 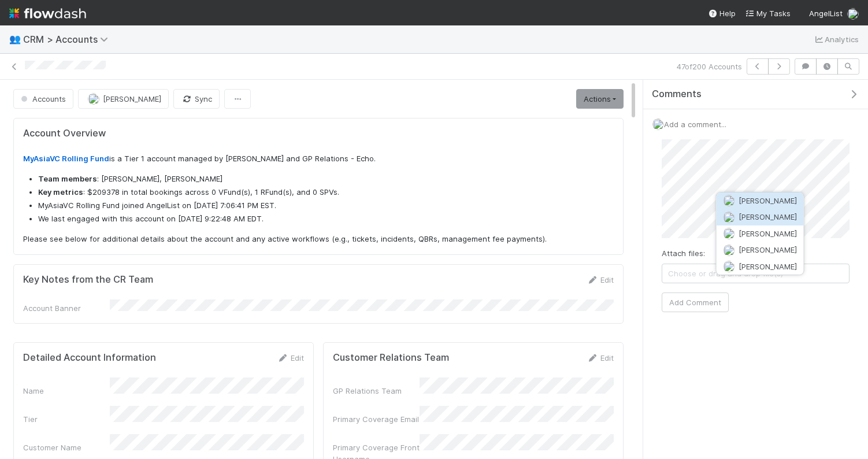 What do you see at coordinates (722, 13) in the screenshot?
I see `div: Help` at bounding box center [722, 13].